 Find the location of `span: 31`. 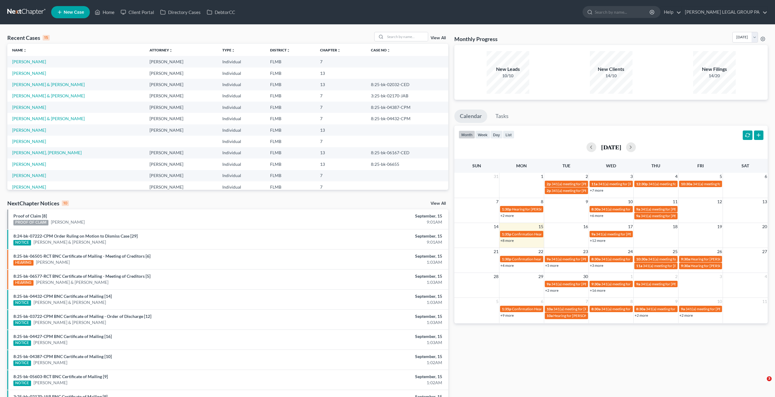

span: 31 is located at coordinates (496, 177).